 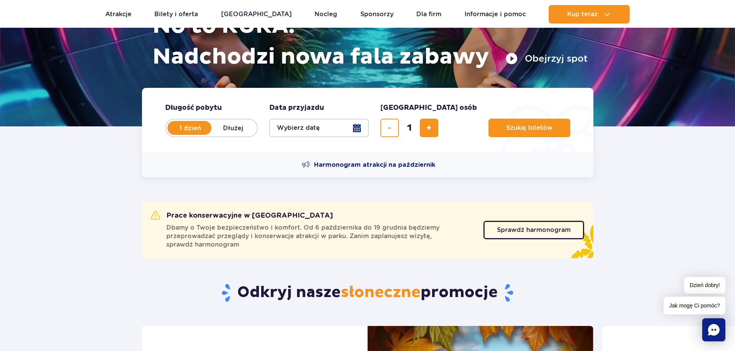 I want to click on button: Kup teraz, so click(x=589, y=14).